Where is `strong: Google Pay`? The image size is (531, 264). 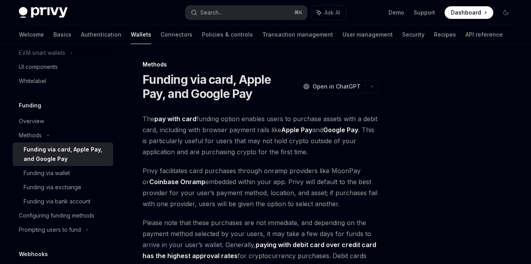
strong: Google Pay is located at coordinates (341, 130).